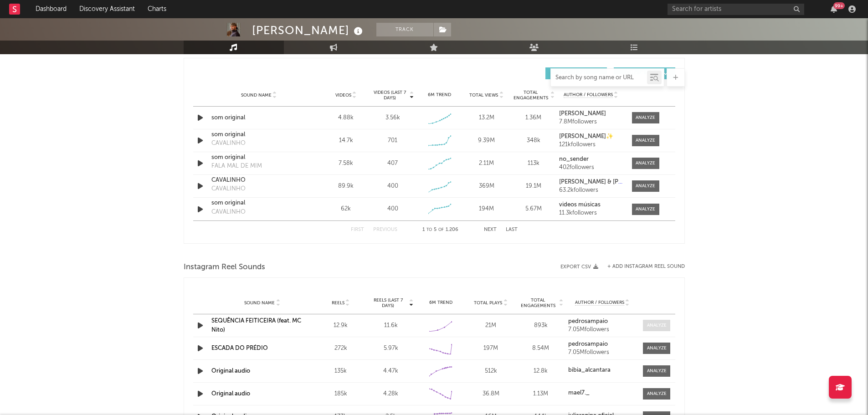  What do you see at coordinates (486, 118) in the screenshot?
I see `div: 13.2M` at bounding box center [486, 118].